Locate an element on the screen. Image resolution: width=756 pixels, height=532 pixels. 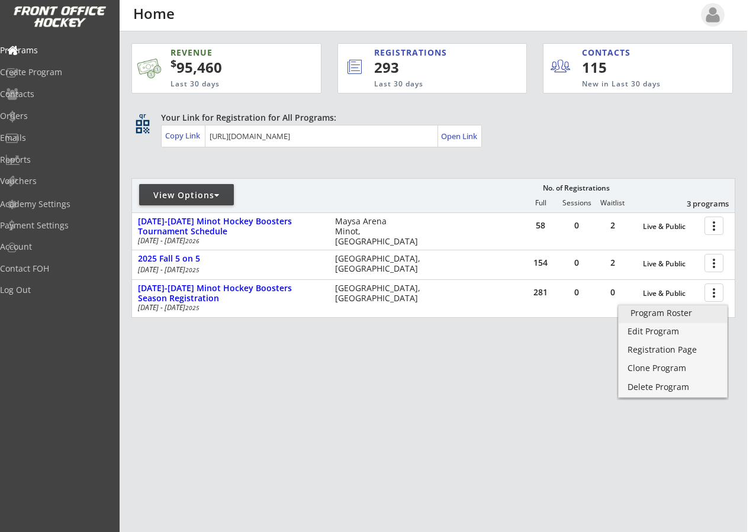
a: Edit Program is located at coordinates (672, 333).